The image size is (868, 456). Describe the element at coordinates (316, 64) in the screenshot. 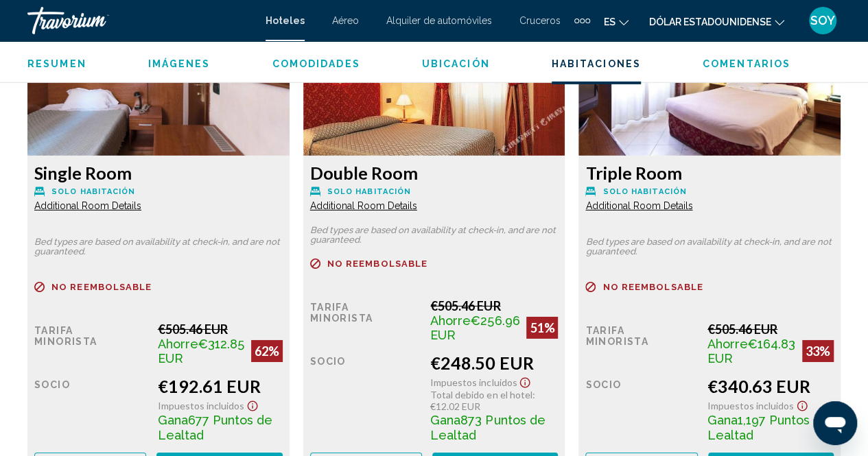

I see `button: Comodidades` at that location.